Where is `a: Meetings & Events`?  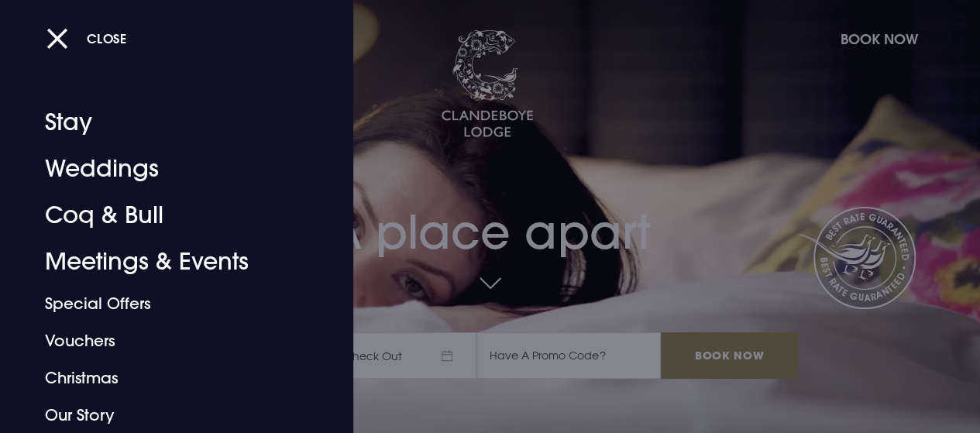
a: Meetings & Events is located at coordinates (166, 262).